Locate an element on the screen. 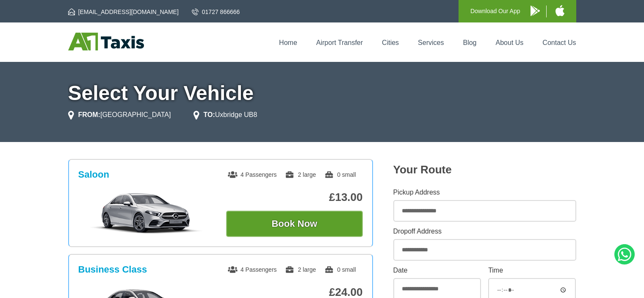  strong: TO: is located at coordinates (209, 114).